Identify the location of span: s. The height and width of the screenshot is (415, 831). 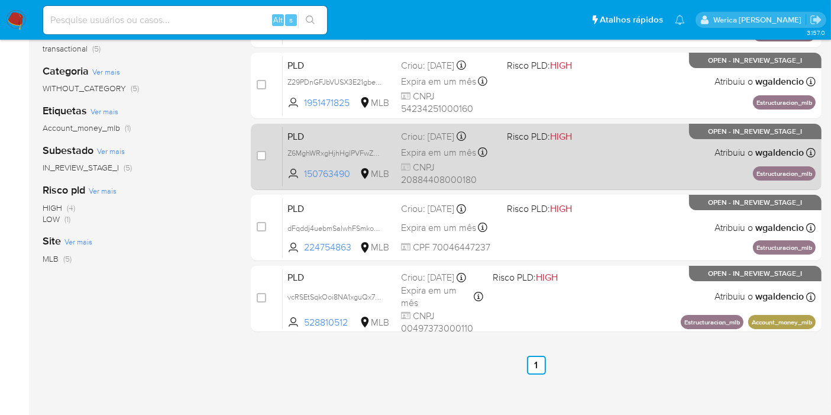
(291, 20).